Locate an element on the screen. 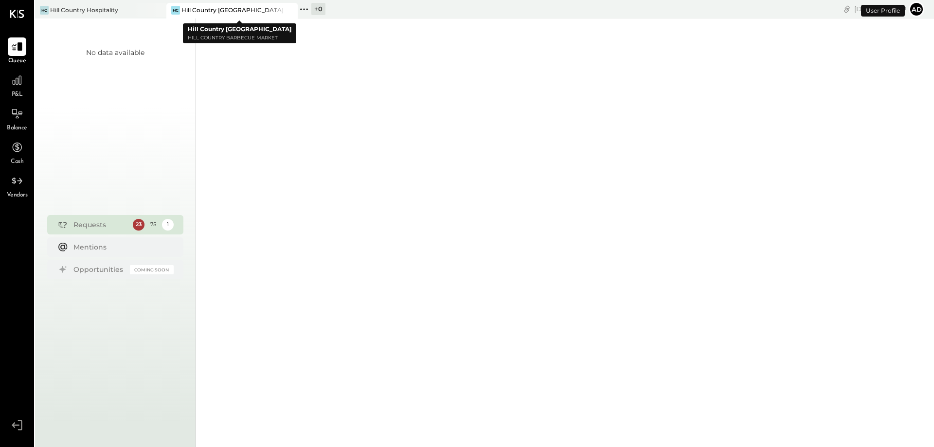  div: 75 is located at coordinates (153, 225).